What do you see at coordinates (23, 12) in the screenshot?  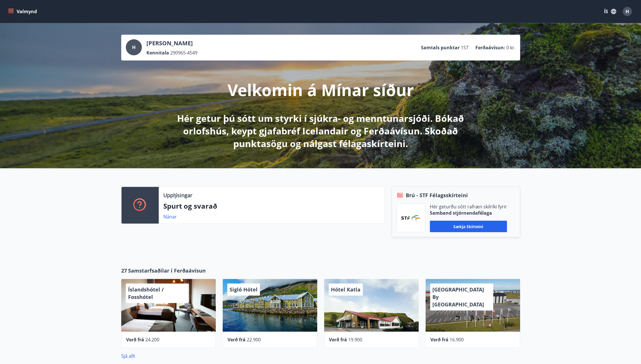 I see `button: menu` at bounding box center [23, 12].